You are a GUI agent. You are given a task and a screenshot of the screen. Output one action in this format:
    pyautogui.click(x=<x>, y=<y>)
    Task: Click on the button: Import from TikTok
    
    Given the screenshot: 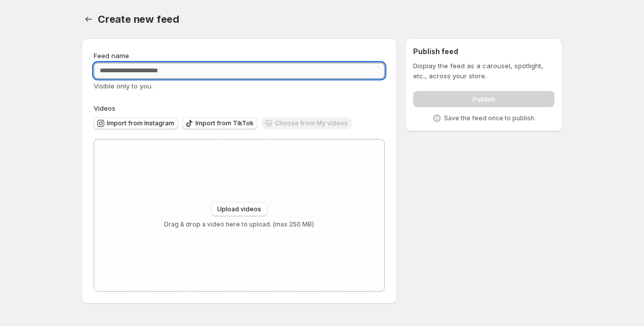 What is the action you would take?
    pyautogui.click(x=219, y=123)
    